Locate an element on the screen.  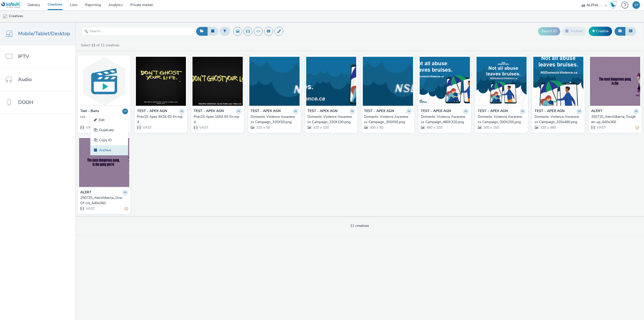
a: Prev25 Apex 9X16 6S En.mp4 is located at coordinates (161, 119).